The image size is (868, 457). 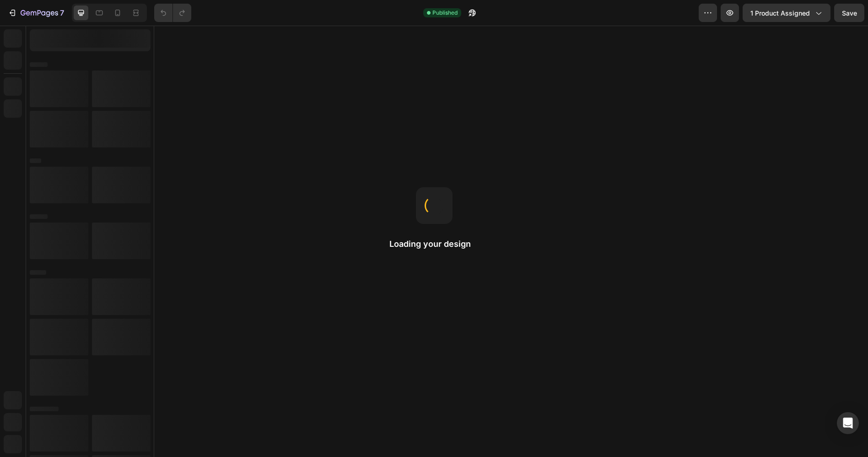 What do you see at coordinates (434, 244) in the screenshot?
I see `h2: Loading your design` at bounding box center [434, 244].